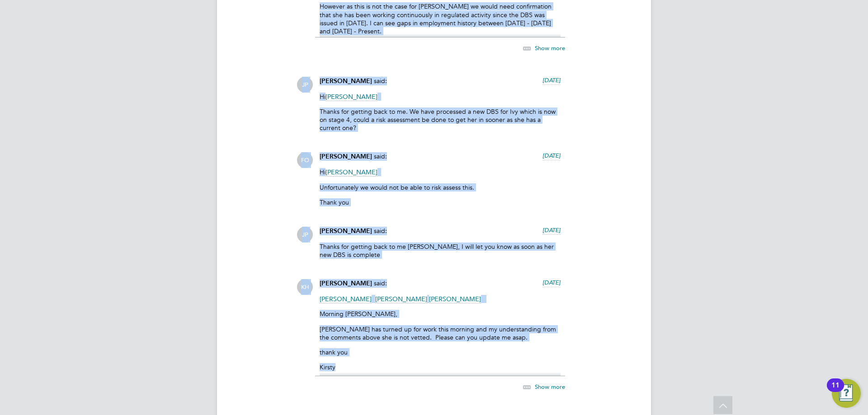  I want to click on span: KH, so click(305, 287).